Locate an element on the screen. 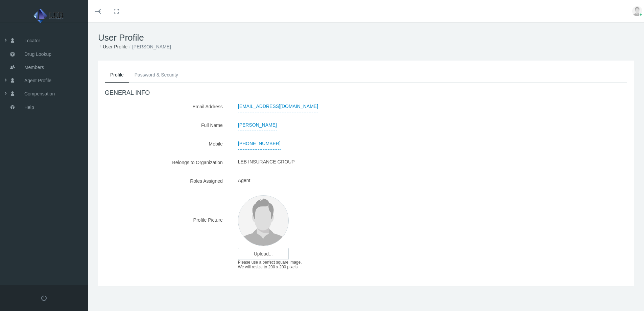  h1: User Profile is located at coordinates (366, 38).